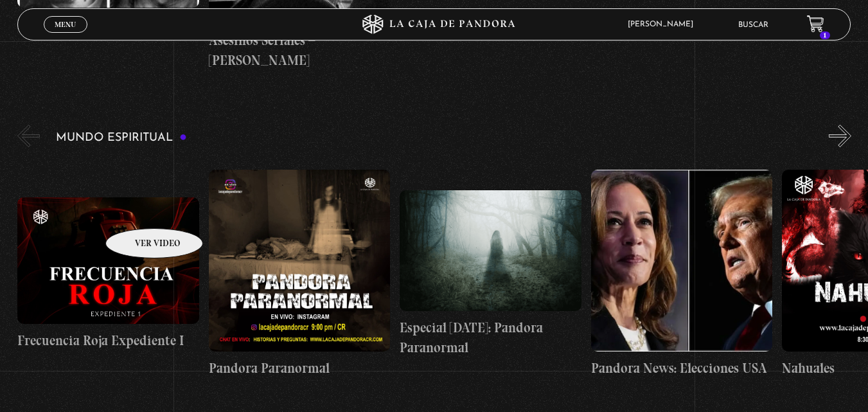 This screenshot has height=412, width=868. Describe the element at coordinates (824, 36) in the screenshot. I see `span: 1` at that location.